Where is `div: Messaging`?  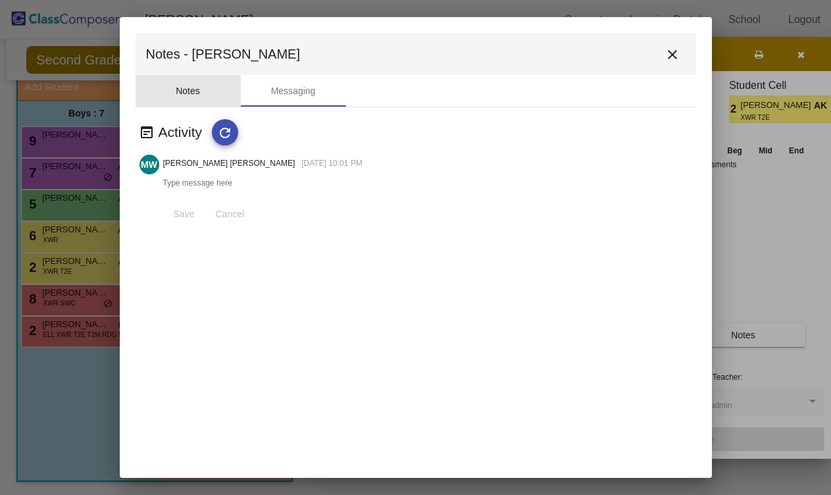 div: Messaging is located at coordinates (294, 91).